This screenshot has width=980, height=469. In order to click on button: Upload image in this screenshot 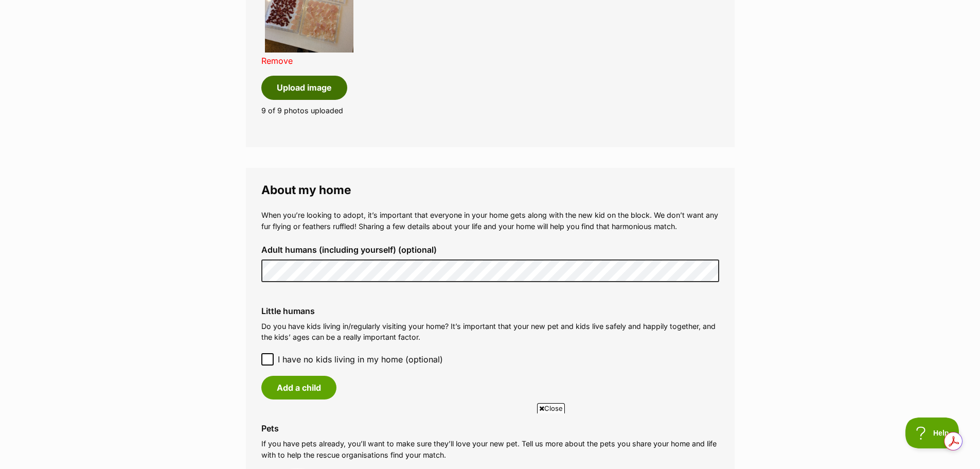, I will do `click(304, 87)`.